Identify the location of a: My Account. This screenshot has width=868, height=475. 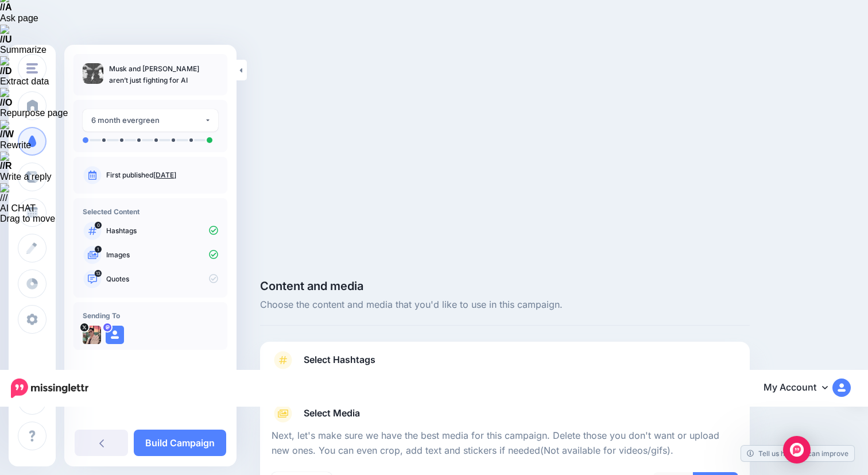
(801, 388).